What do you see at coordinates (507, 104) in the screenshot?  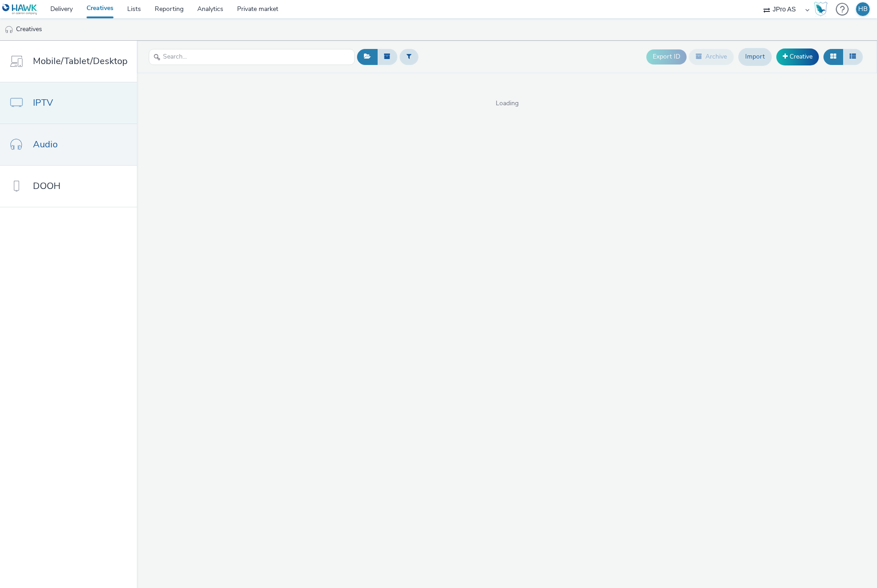 I see `span: Loading` at bounding box center [507, 104].